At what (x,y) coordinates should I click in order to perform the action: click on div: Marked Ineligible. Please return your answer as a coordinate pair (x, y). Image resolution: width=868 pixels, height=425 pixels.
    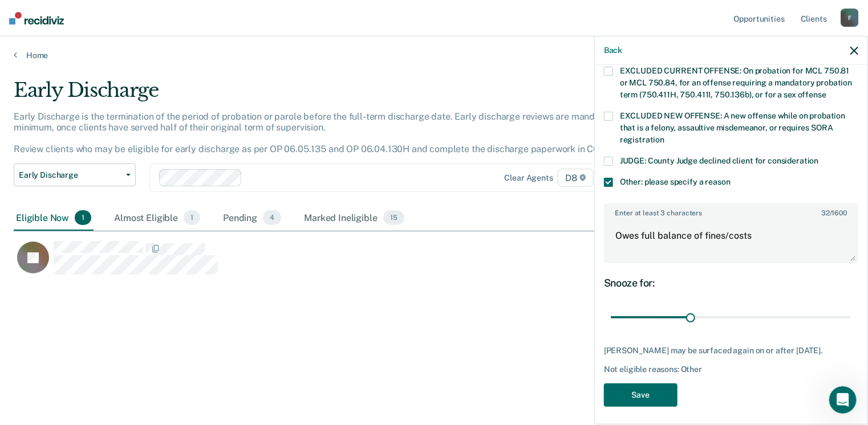
    Looking at the image, I should click on (353, 218).